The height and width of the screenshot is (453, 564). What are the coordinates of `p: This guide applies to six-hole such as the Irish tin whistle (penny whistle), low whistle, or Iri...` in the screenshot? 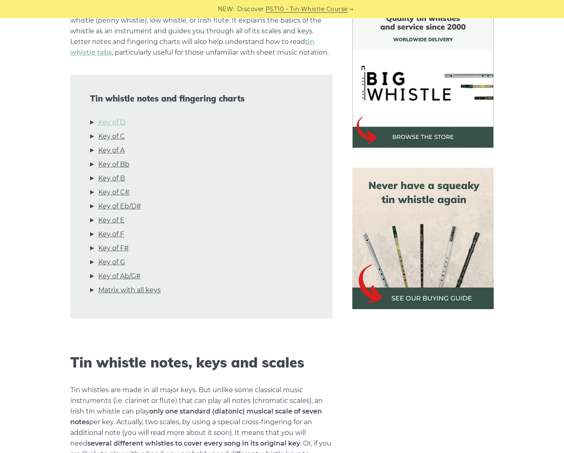 It's located at (201, 31).